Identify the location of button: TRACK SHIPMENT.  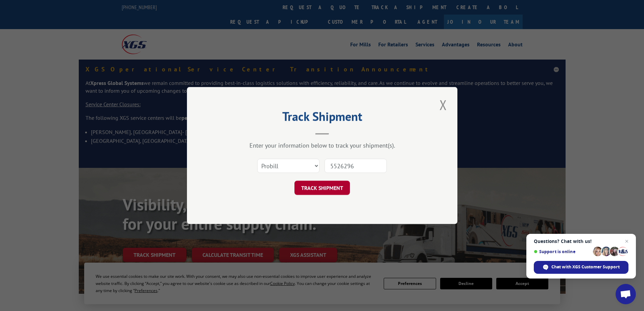
(322, 188).